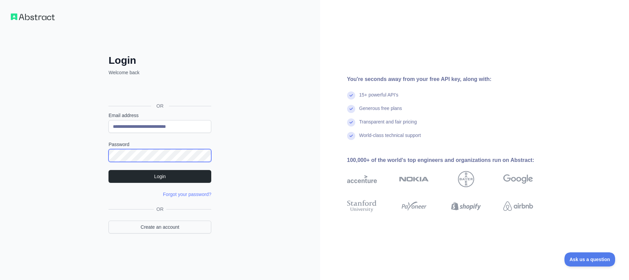 Image resolution: width=629 pixels, height=280 pixels. Describe the element at coordinates (160, 227) in the screenshot. I see `a: Create an account` at that location.